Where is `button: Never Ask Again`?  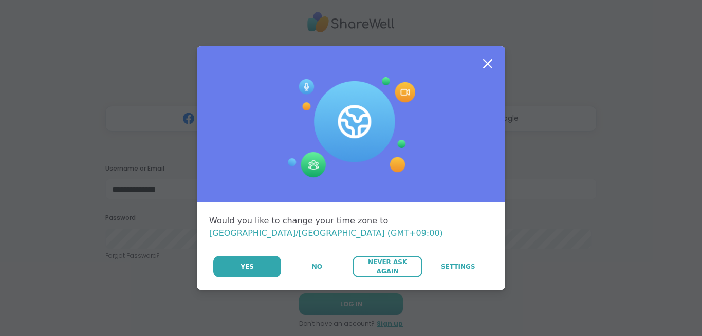 button: Never Ask Again is located at coordinates (387, 267).